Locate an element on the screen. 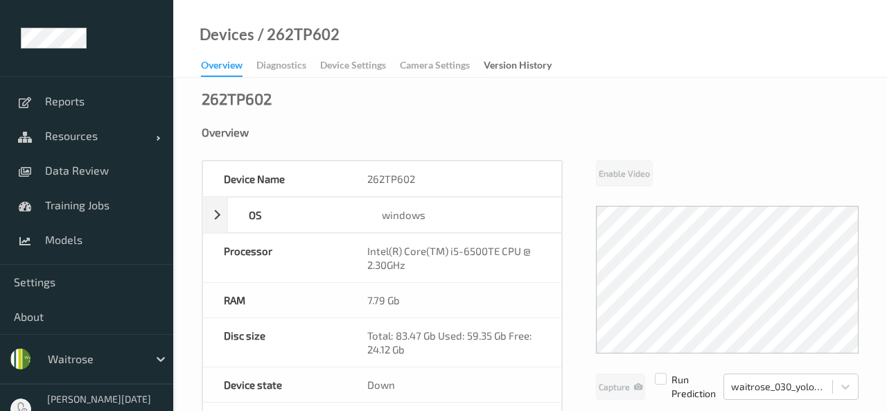 This screenshot has width=887, height=411. div: Device Name is located at coordinates (274, 179).